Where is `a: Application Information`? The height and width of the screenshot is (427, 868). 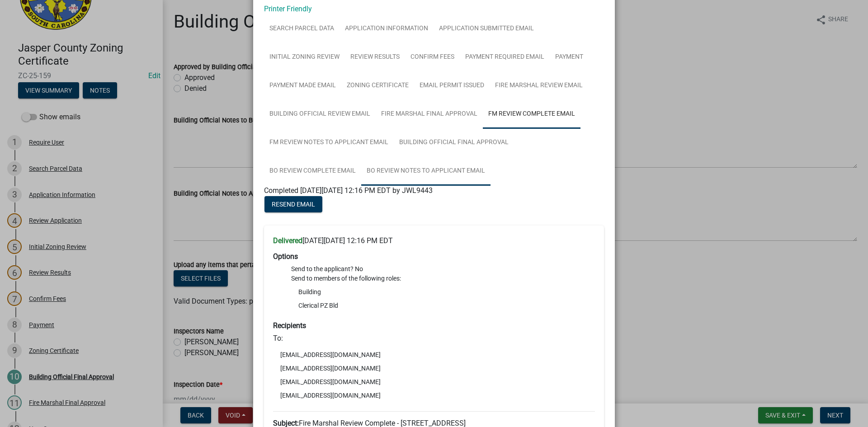 a: Application Information is located at coordinates (386, 29).